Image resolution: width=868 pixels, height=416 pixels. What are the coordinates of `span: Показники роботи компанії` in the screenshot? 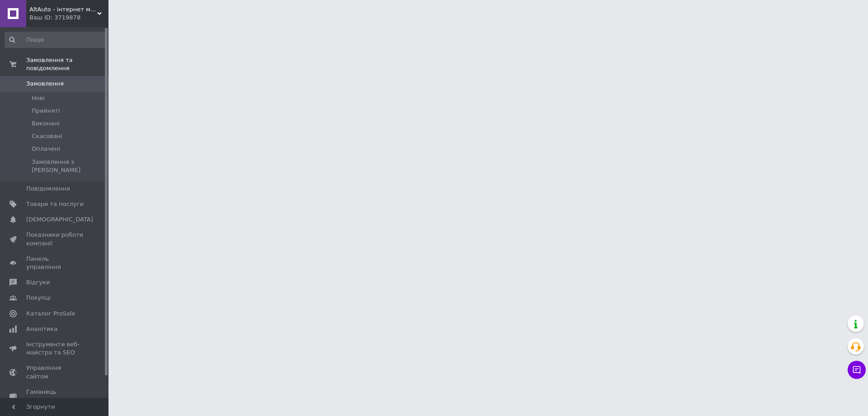 It's located at (55, 239).